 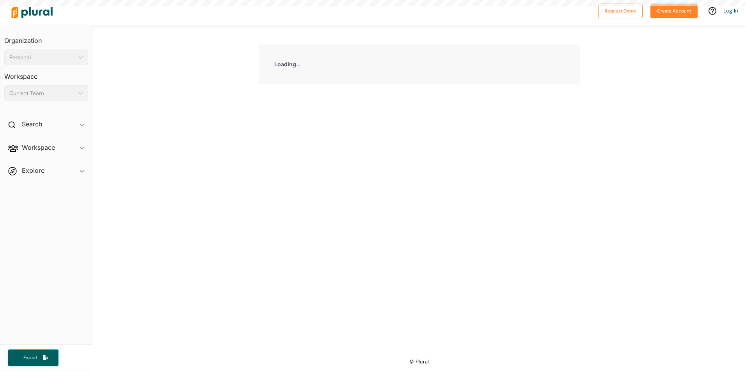 What do you see at coordinates (620, 10) in the screenshot?
I see `a: Request Demo` at bounding box center [620, 10].